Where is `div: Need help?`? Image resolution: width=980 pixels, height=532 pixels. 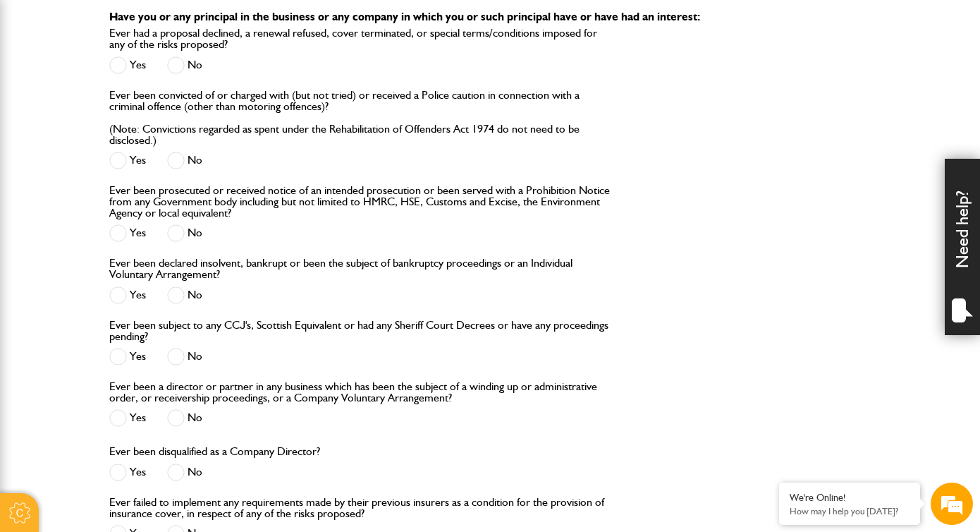 div: Need help? is located at coordinates (962, 247).